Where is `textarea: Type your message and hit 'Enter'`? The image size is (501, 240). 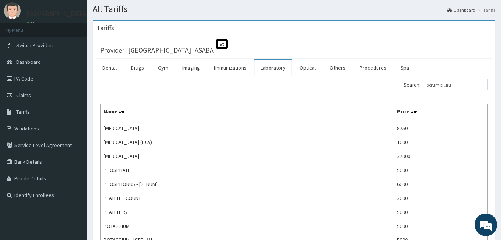 textarea: Type your message and hit 'Enter' is located at coordinates (74, 173).